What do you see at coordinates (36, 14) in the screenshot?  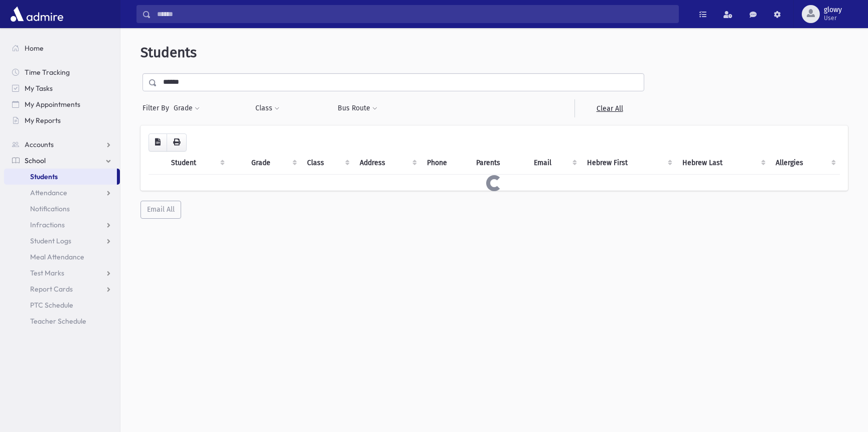 I see `img: AdmirePro` at bounding box center [36, 14].